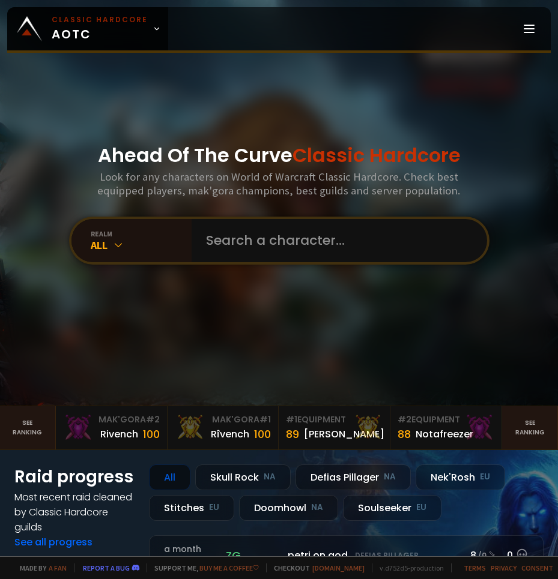  I want to click on a: Terms, so click(474, 568).